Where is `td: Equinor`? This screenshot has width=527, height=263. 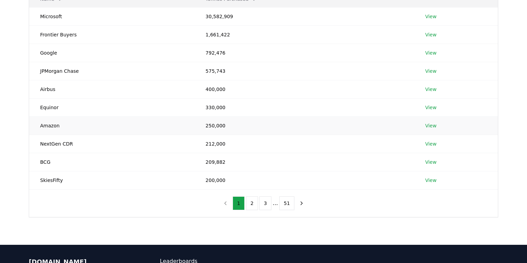
td: Equinor is located at coordinates (112, 107).